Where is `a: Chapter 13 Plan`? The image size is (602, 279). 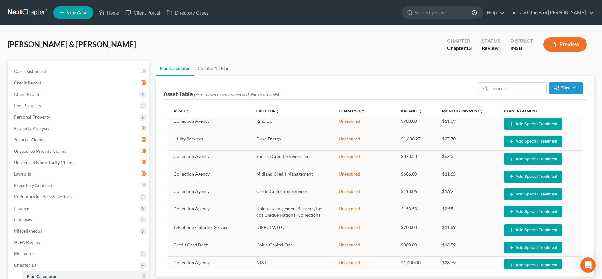
a: Chapter 13 Plan is located at coordinates (213, 68).